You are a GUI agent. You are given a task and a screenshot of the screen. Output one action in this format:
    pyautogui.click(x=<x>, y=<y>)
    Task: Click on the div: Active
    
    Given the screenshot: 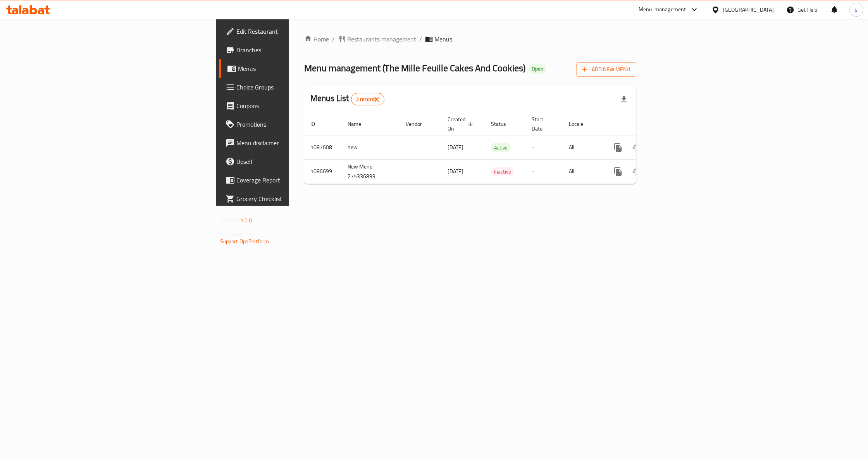 What is the action you would take?
    pyautogui.click(x=501, y=148)
    